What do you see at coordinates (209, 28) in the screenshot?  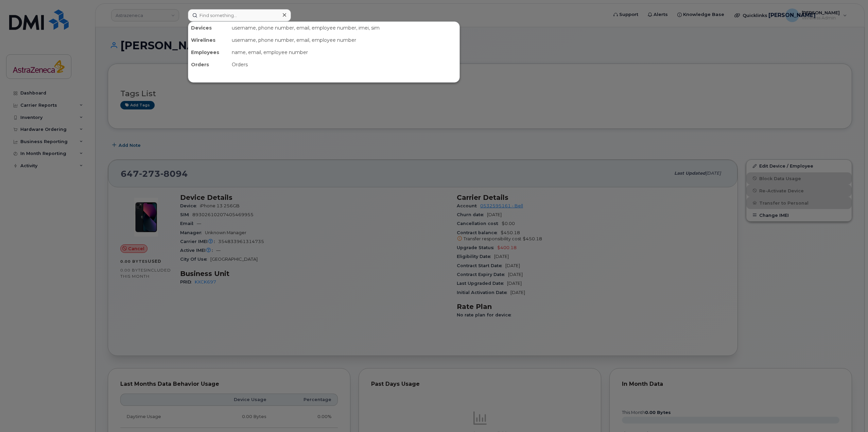 I see `div: Devices` at bounding box center [209, 28].